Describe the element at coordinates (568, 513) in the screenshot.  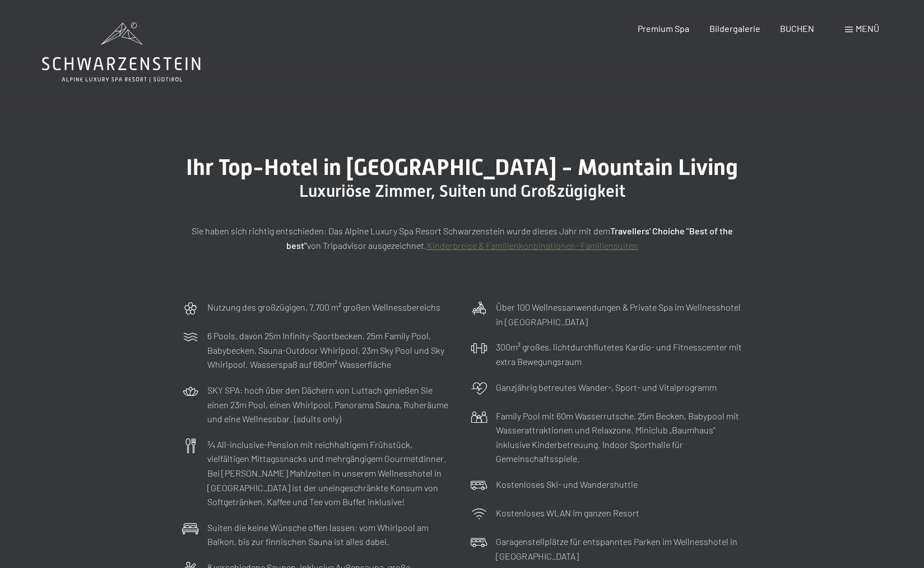
I see `p: Kostenloses WLAN im ganzen Resort` at that location.